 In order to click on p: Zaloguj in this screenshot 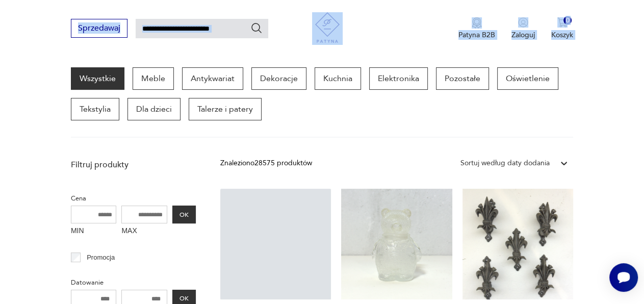, I will do `click(523, 35)`.